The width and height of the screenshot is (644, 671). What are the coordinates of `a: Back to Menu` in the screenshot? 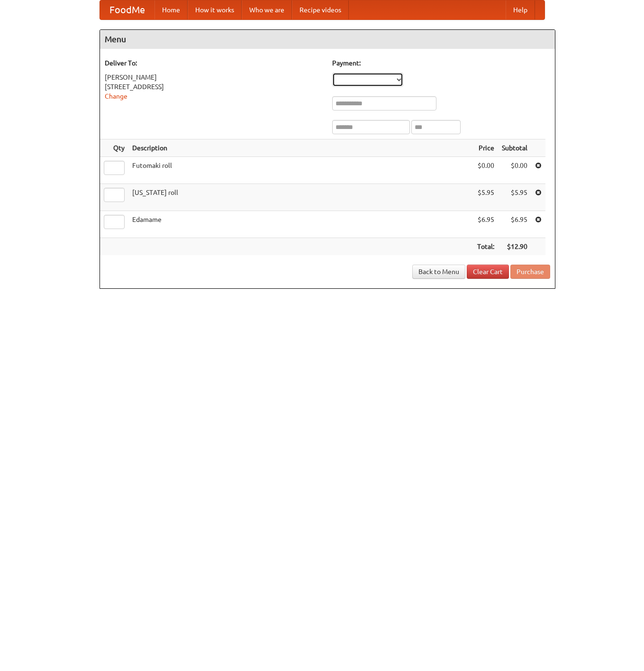 It's located at (439, 271).